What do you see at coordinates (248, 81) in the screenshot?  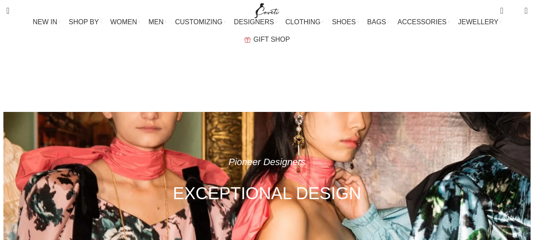 I see `a: Home` at bounding box center [248, 81].